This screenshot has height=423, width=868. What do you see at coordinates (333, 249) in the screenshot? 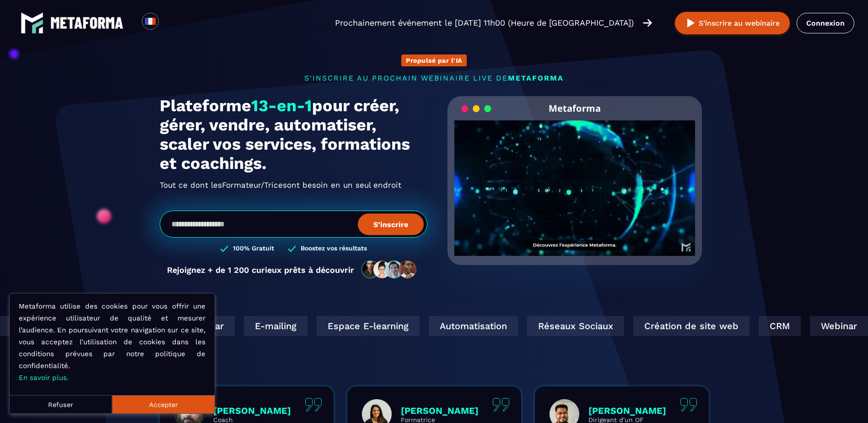
I see `h3: Boostez vos résultats` at bounding box center [333, 249].